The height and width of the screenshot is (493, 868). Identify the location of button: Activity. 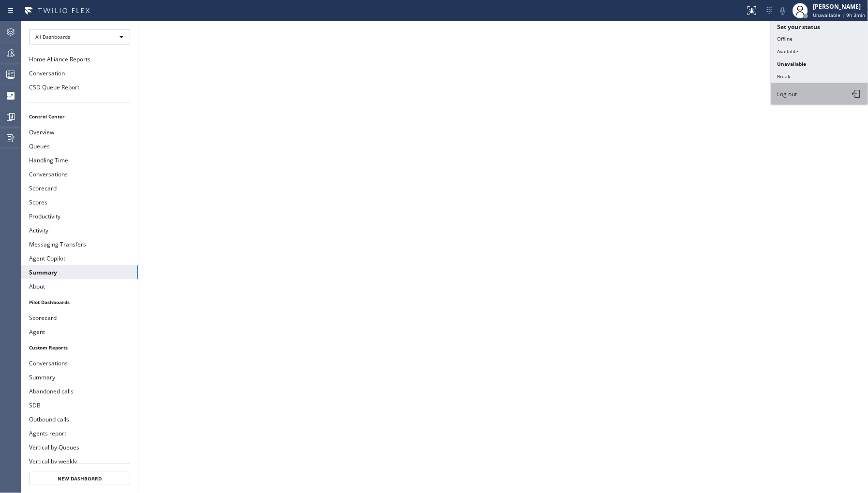
(80, 230).